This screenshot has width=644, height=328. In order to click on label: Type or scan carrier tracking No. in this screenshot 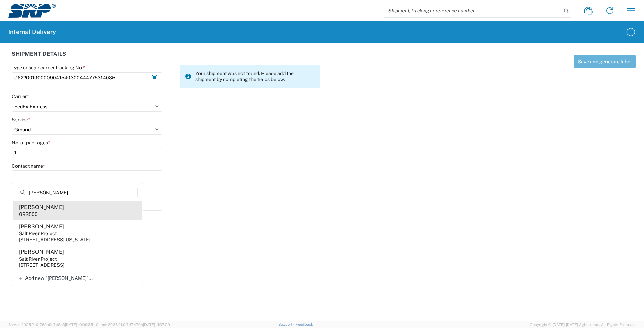, I will do `click(48, 68)`.